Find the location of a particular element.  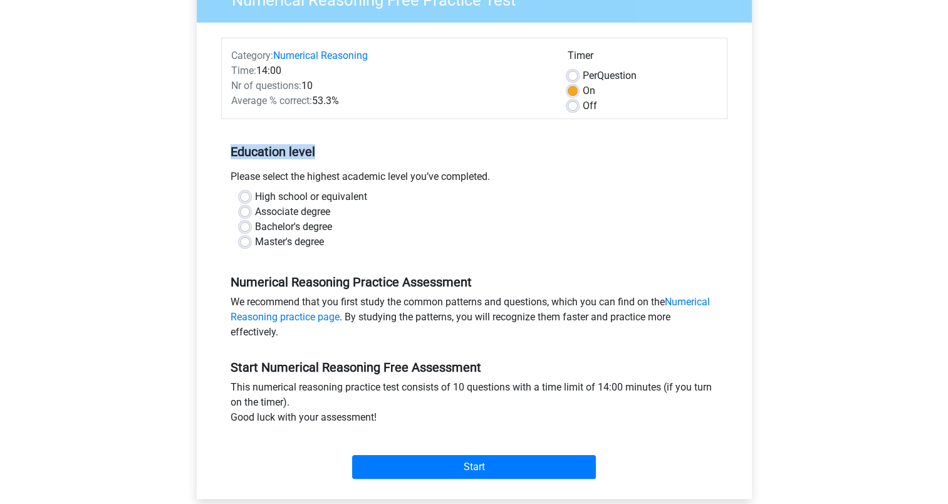

div: This numerical reasoning practice test consists of 10 questions with a time limit of 14:00 minute... is located at coordinates (474, 405).